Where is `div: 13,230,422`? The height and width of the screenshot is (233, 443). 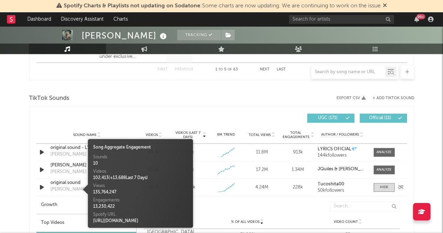 div: 13,230,422 is located at coordinates (140, 207).